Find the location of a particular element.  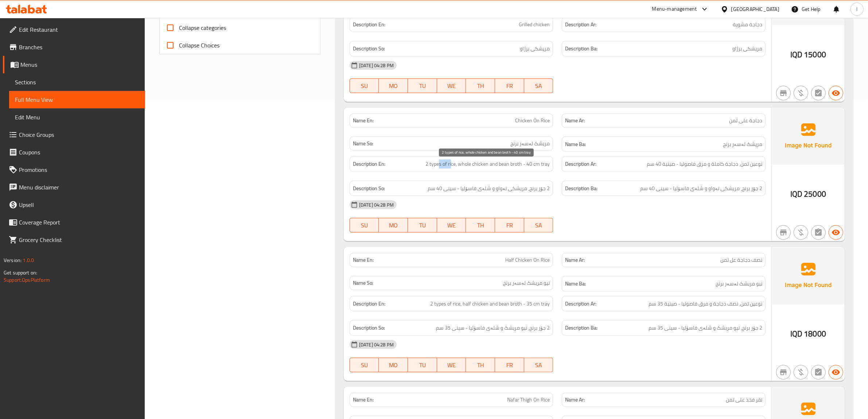

strong: Name So: is located at coordinates (363, 283).